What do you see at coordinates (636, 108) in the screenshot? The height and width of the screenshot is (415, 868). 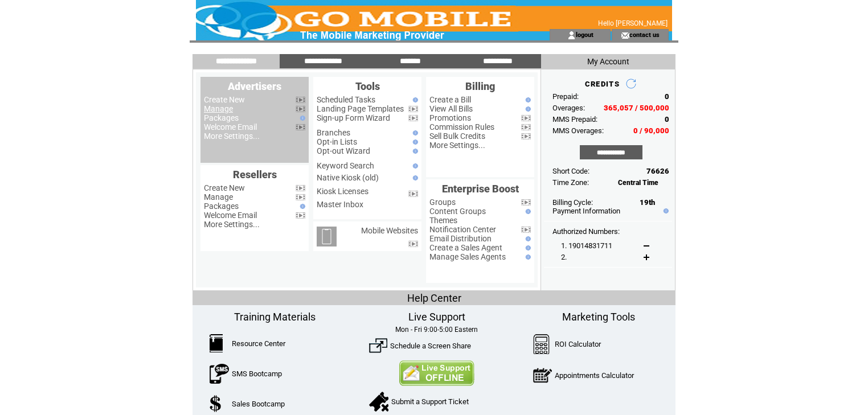 I see `span: 365,057 / 500,000` at bounding box center [636, 108].